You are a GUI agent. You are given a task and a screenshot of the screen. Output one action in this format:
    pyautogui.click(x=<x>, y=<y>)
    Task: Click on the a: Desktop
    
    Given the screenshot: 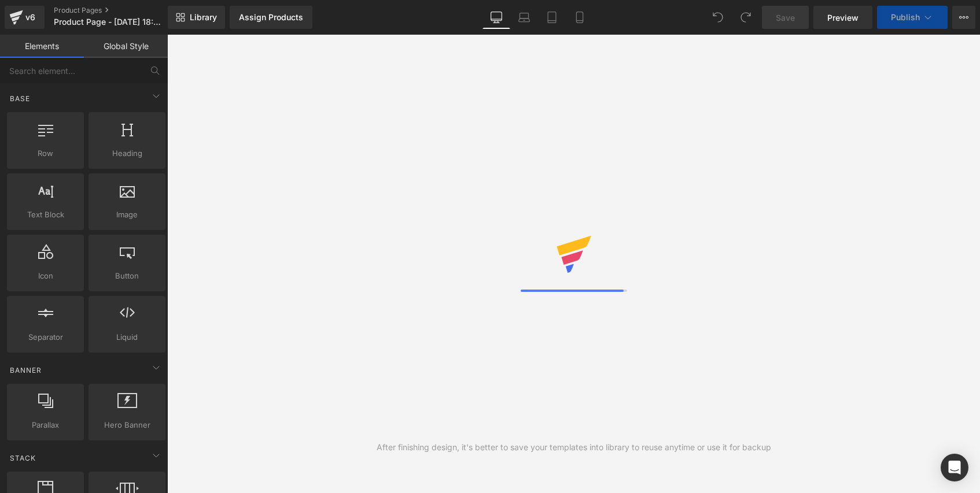 What is the action you would take?
    pyautogui.click(x=496, y=17)
    